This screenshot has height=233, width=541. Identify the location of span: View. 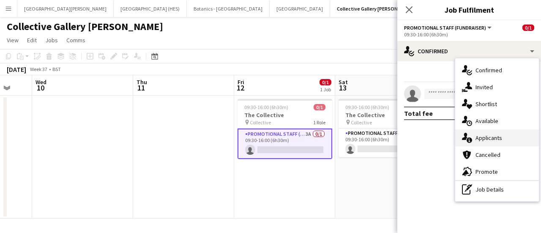
(13, 40).